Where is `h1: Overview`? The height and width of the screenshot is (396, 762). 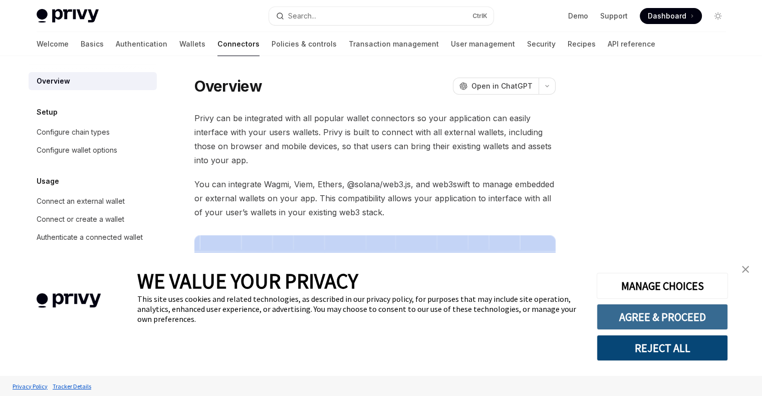 h1: Overview is located at coordinates (228, 86).